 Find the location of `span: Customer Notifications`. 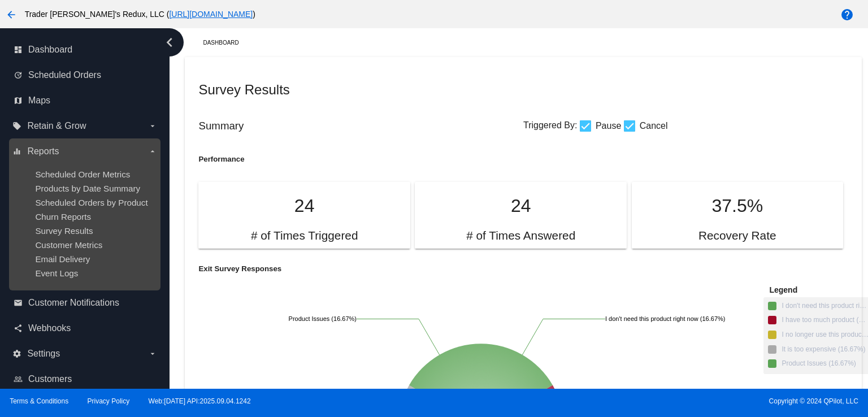

span: Customer Notifications is located at coordinates (74, 303).